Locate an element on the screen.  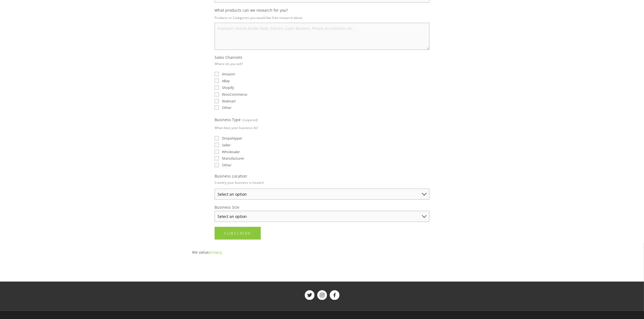
span: Wholesaler is located at coordinates (231, 152).